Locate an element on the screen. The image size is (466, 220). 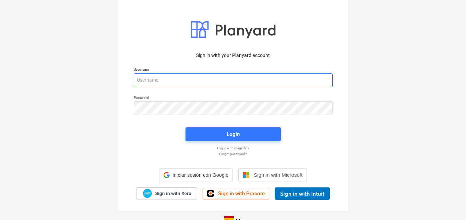
button: Login is located at coordinates (233, 134).